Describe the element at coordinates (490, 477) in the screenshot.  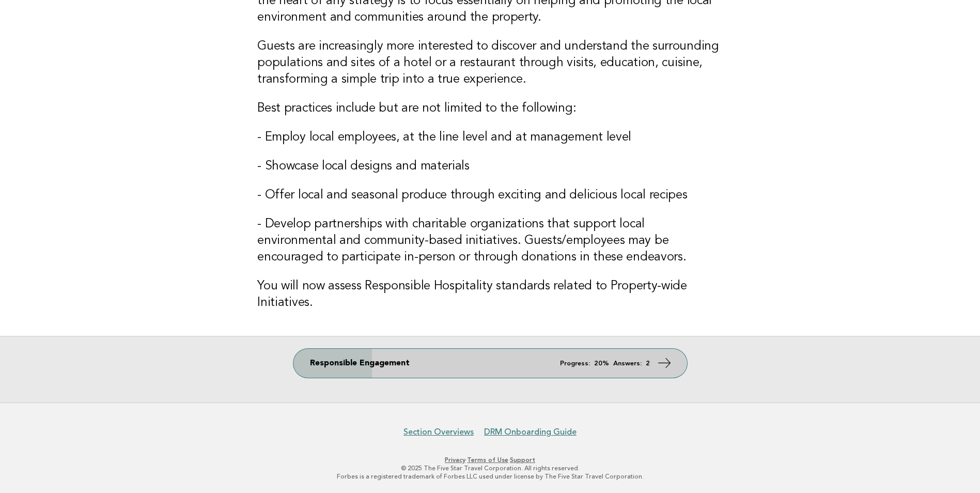
I see `p: Forbes is a registered trademark of Forbes LLC used under license by The Five Star Travel Corpora...` at that location.